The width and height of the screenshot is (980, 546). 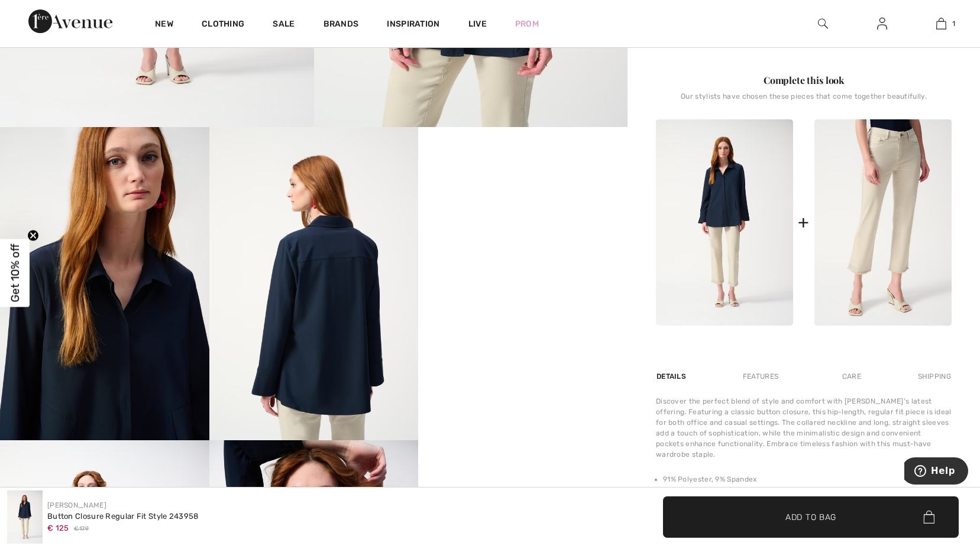 What do you see at coordinates (672, 377) in the screenshot?
I see `div: Details` at bounding box center [672, 377].